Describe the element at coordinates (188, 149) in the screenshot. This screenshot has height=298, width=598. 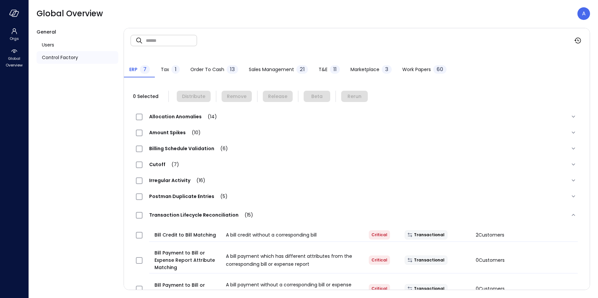
I see `span: Billing Schedule Validation` at that location.